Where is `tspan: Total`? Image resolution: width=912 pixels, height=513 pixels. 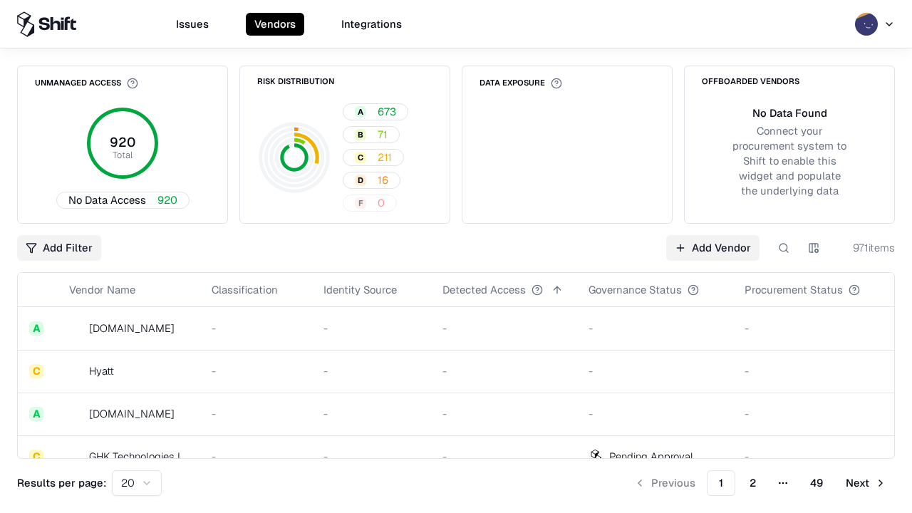 tspan: Total is located at coordinates (122, 155).